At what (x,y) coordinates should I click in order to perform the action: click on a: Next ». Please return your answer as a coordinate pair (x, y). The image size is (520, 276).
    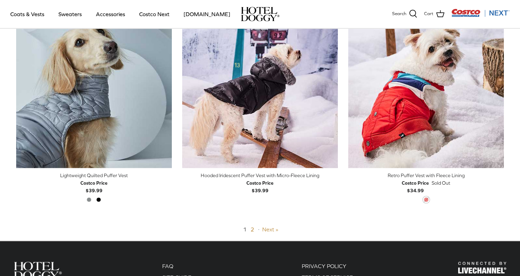
    Looking at the image, I should click on (270, 230).